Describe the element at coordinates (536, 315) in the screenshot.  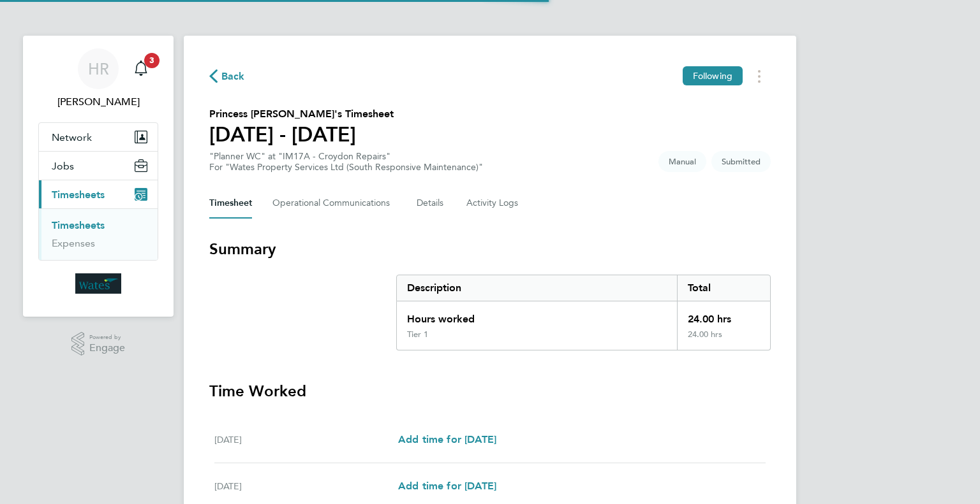
I see `div: Hours worked` at that location.